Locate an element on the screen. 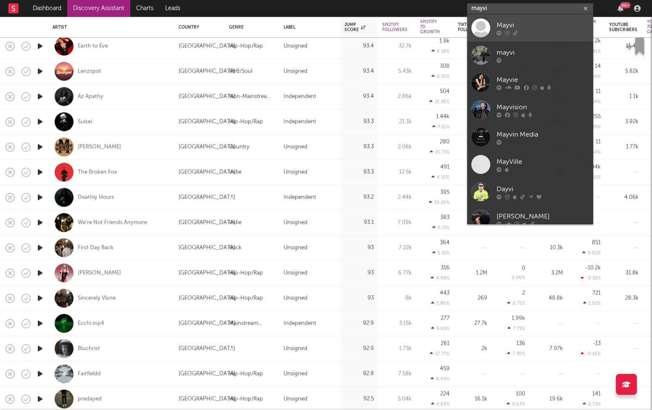  div: 3.15k is located at coordinates (397, 324).